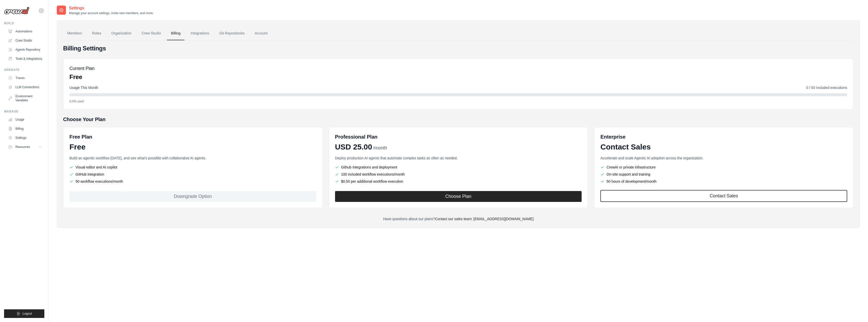 Image resolution: width=868 pixels, height=322 pixels. What do you see at coordinates (724, 174) in the screenshot?
I see `li: On-site support and training` at bounding box center [724, 174].